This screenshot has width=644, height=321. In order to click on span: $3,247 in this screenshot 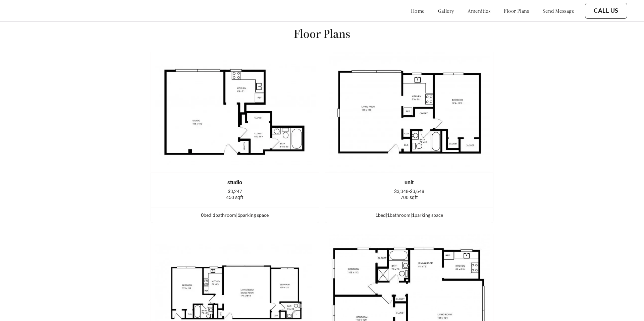, I will do `click(235, 191)`.